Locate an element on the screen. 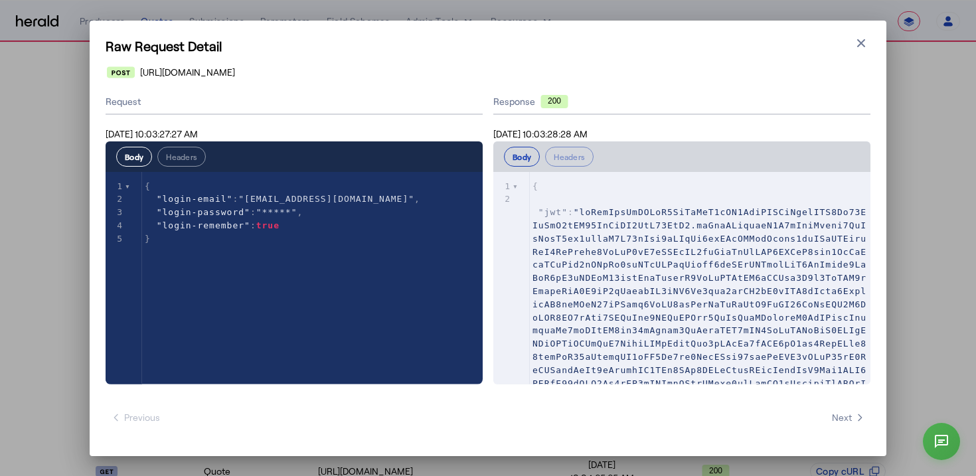 This screenshot has height=476, width=976. span: "login-password" is located at coordinates (203, 212).